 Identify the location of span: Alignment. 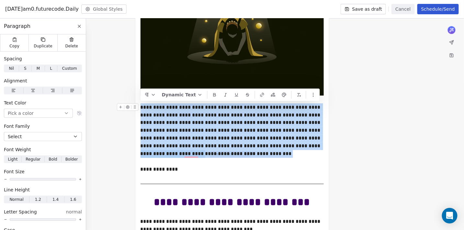
(16, 81).